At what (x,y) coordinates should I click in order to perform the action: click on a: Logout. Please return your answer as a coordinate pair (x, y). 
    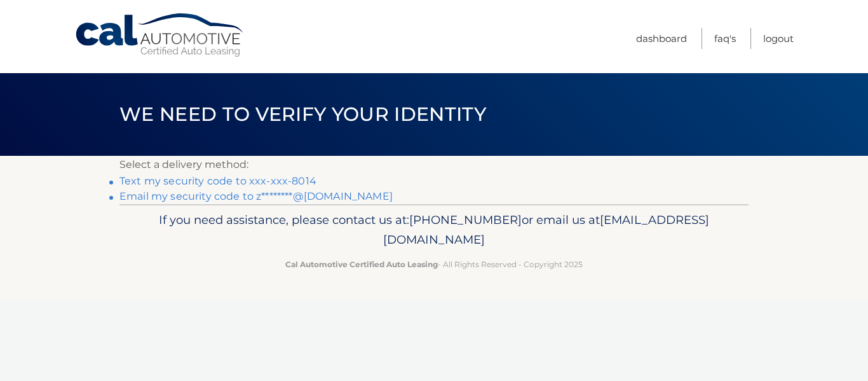
    Looking at the image, I should click on (779, 38).